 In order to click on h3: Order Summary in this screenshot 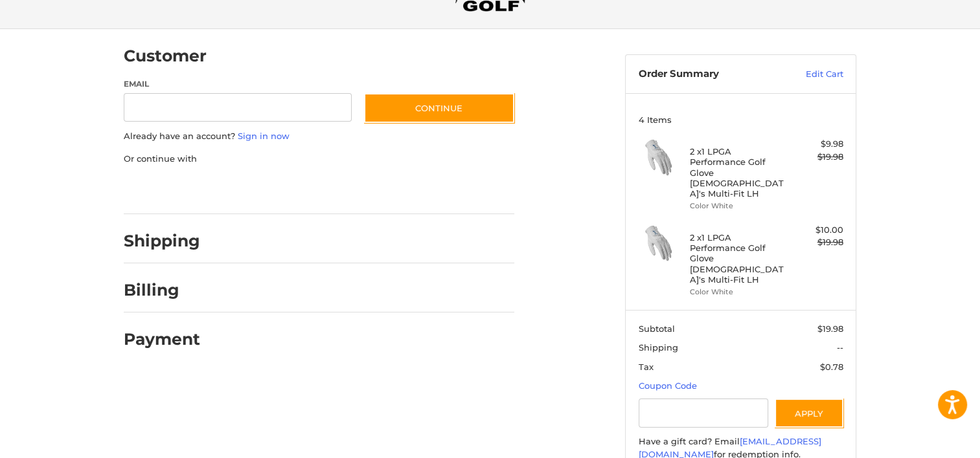, I will do `click(708, 74)`.